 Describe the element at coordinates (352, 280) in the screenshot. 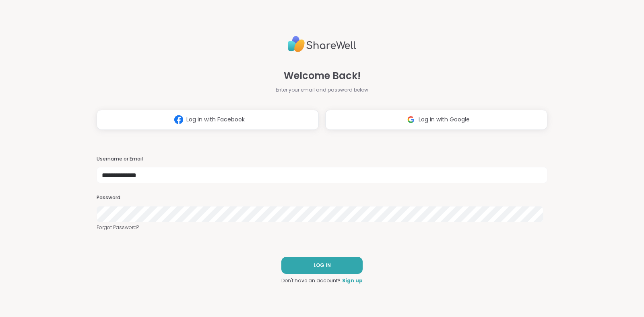

I see `a: Sign up` at that location.